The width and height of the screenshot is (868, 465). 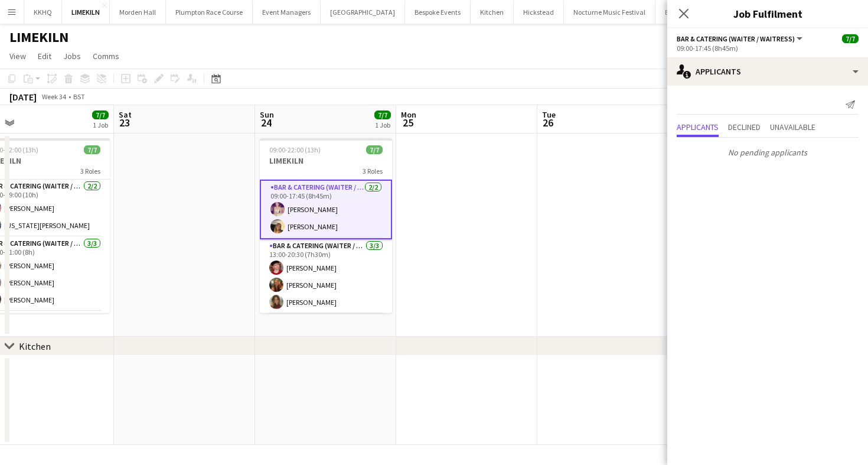 What do you see at coordinates (793, 127) in the screenshot?
I see `span: Unavailable` at bounding box center [793, 127].